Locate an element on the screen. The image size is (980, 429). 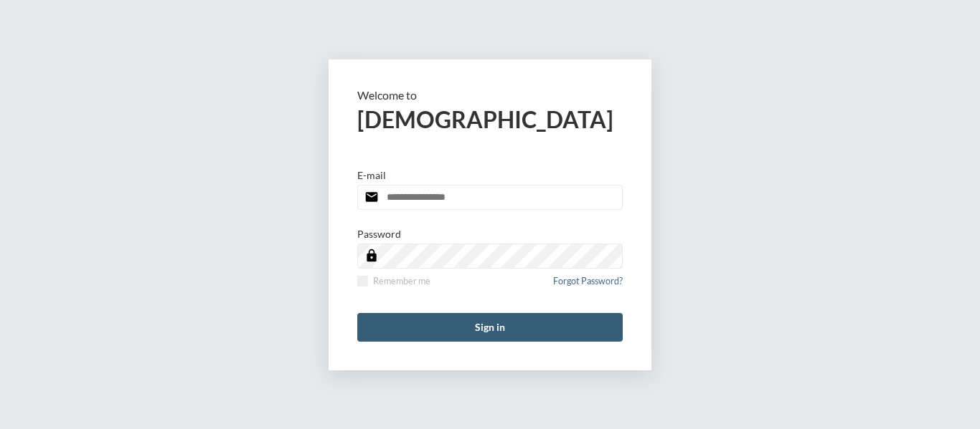
p: E-mail is located at coordinates (371, 175).